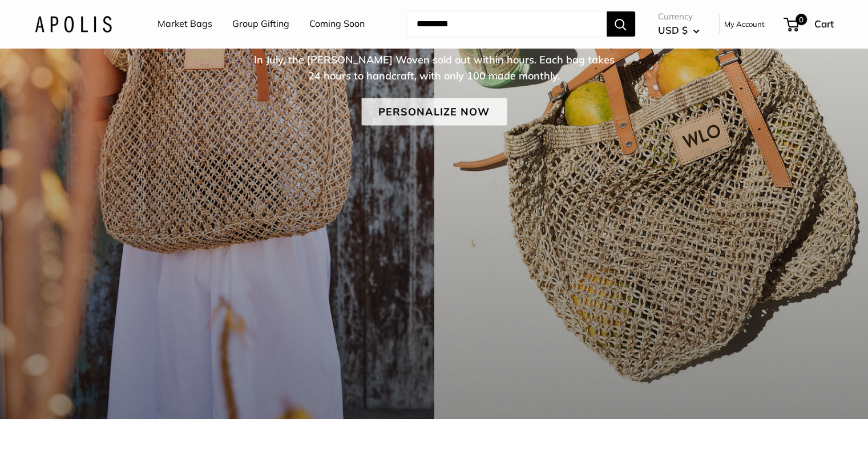 The width and height of the screenshot is (868, 472). Describe the element at coordinates (621, 24) in the screenshot. I see `button: Search` at that location.